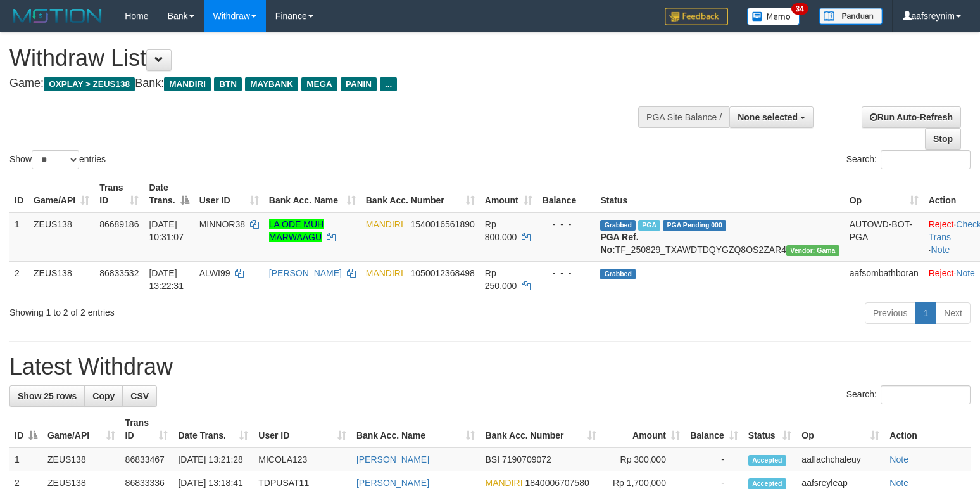  Describe the element at coordinates (272, 85) in the screenshot. I see `span: MAYBANK` at that location.